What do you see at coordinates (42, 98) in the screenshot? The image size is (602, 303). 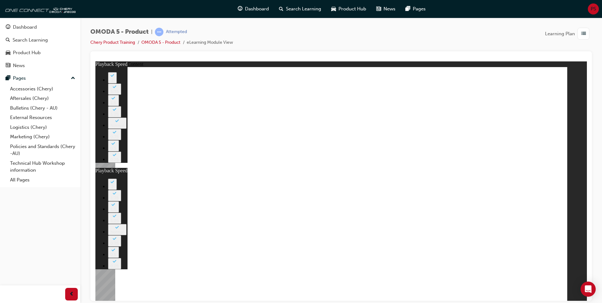 I see `a: Aftersales (Chery)` at bounding box center [42, 98].